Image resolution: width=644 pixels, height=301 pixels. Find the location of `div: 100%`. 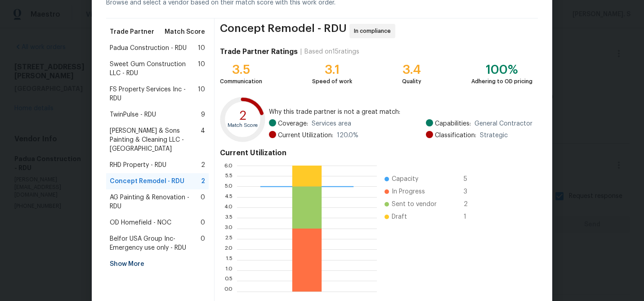

div: 100% is located at coordinates (502, 70).